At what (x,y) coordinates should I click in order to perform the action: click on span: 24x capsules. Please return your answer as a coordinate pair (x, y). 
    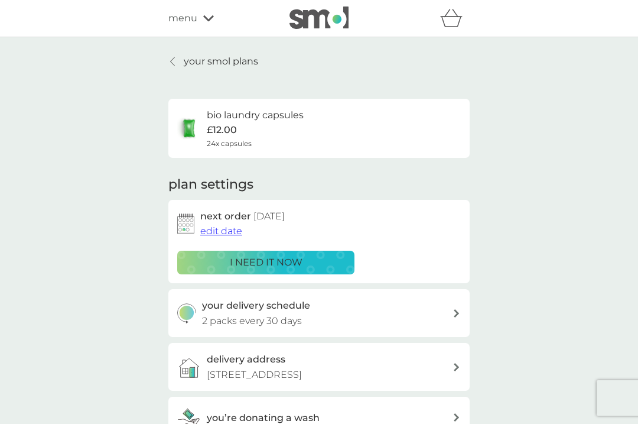
    Looking at the image, I should click on (229, 143).